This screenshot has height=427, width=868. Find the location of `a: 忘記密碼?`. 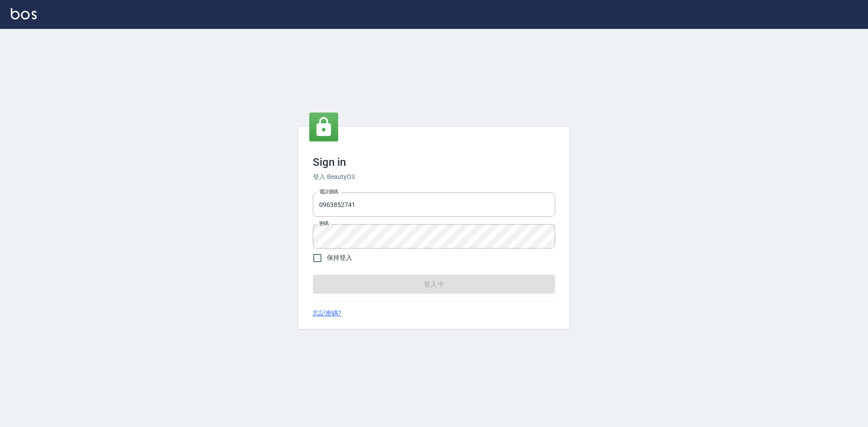

a: 忘記密碼? is located at coordinates (327, 313).